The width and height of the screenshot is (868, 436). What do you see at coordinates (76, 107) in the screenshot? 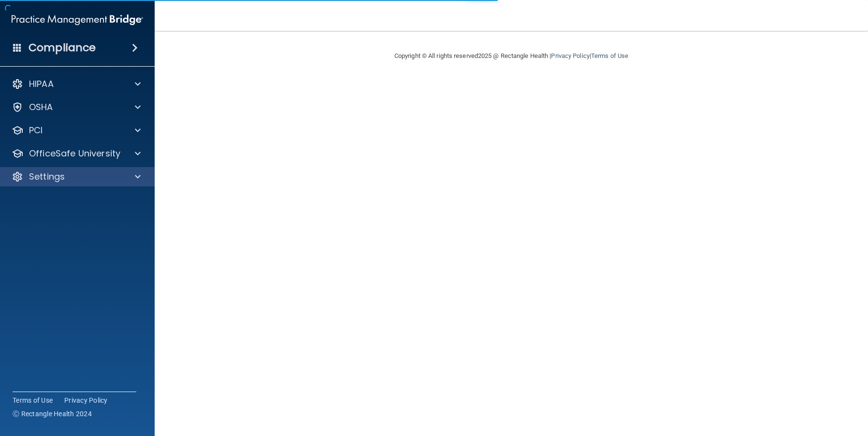
I see `a: OSHA` at bounding box center [76, 107].